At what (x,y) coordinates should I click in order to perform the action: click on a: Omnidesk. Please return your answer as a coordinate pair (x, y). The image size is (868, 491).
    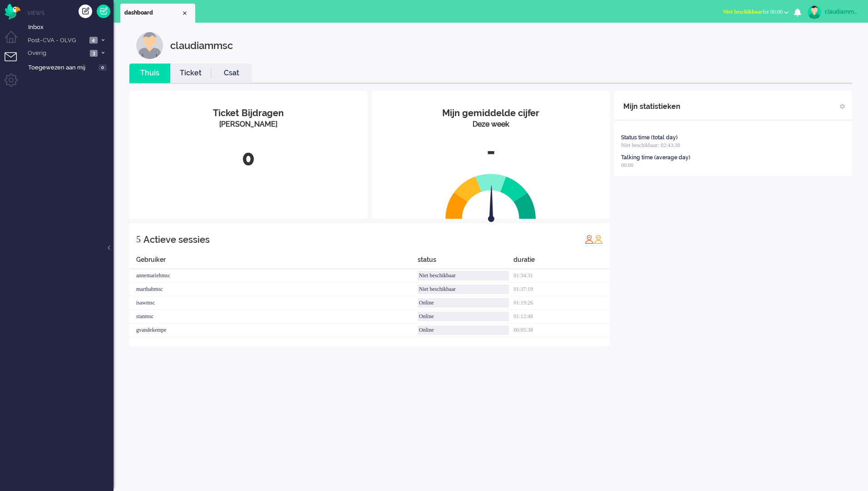
    Looking at the image, I should click on (12, 9).